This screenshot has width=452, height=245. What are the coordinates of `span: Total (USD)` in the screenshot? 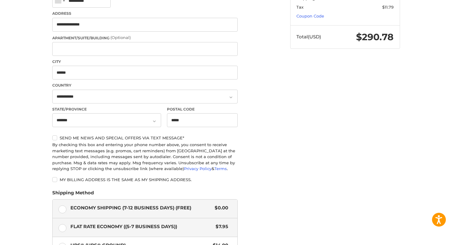 It's located at (309, 37).